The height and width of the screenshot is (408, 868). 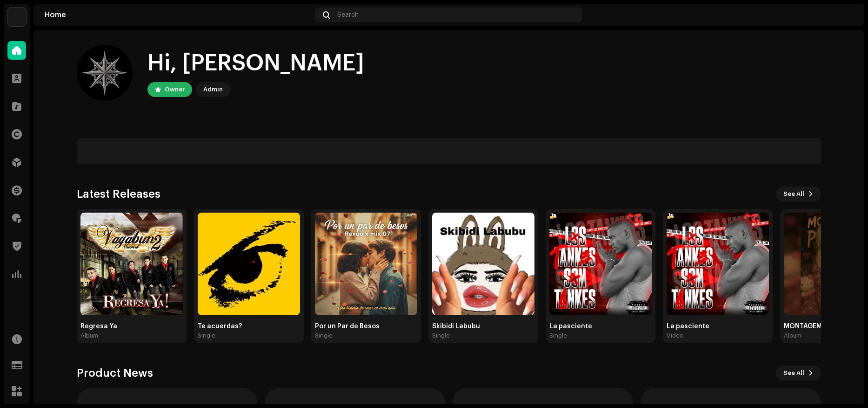 I want to click on div: Admin, so click(x=214, y=89).